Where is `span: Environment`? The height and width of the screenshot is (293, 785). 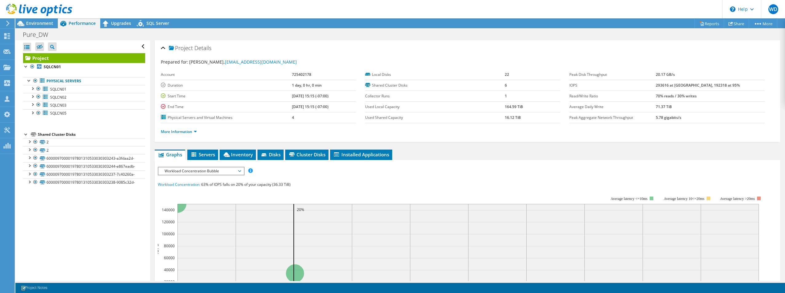
span: Environment is located at coordinates (40, 23).